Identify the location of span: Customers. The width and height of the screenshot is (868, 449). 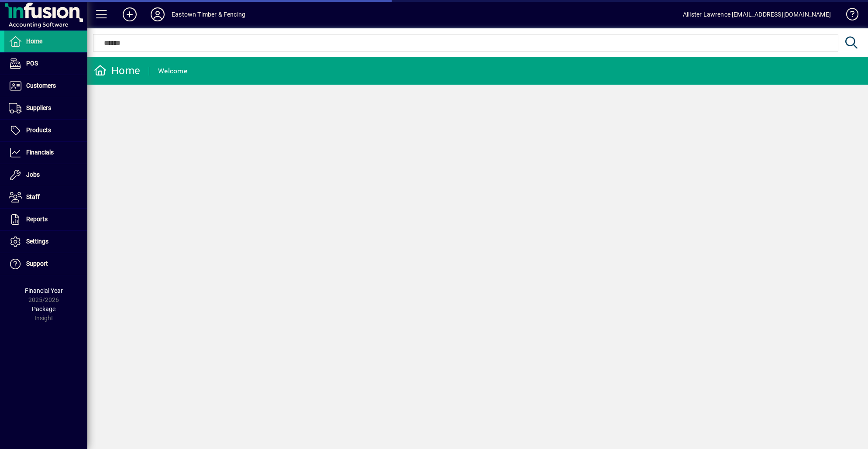
(41, 86).